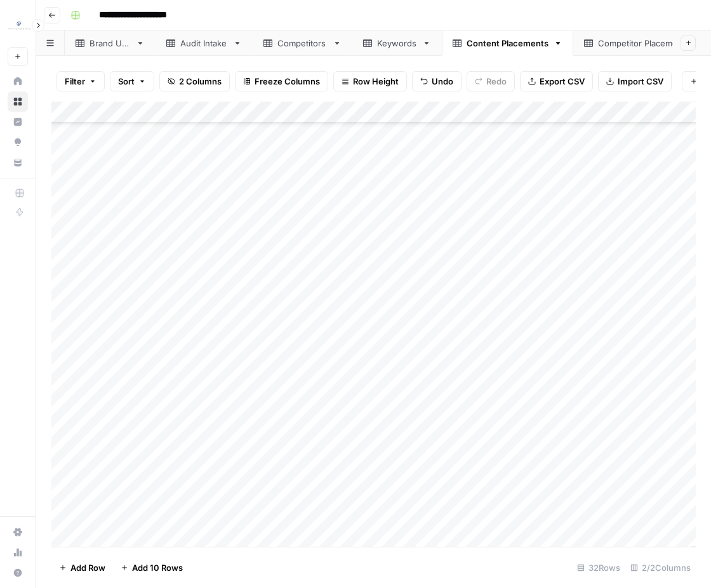 The image size is (711, 588). What do you see at coordinates (375, 81) in the screenshot?
I see `span: Row Height` at bounding box center [375, 81].